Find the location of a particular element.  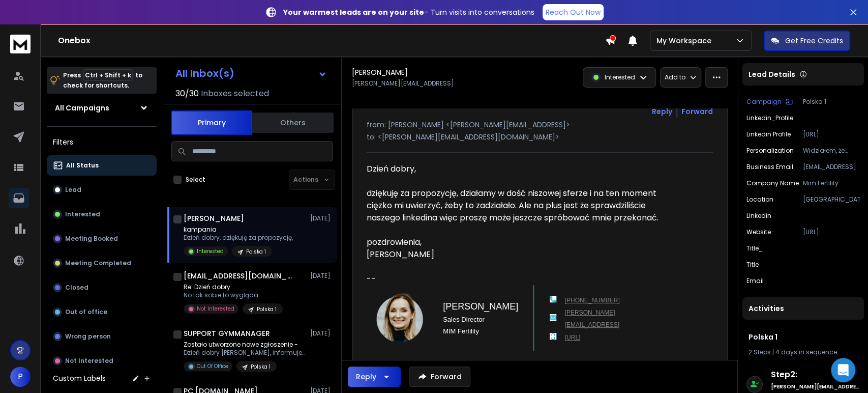

p: Mim Fertility is located at coordinates (832, 184).